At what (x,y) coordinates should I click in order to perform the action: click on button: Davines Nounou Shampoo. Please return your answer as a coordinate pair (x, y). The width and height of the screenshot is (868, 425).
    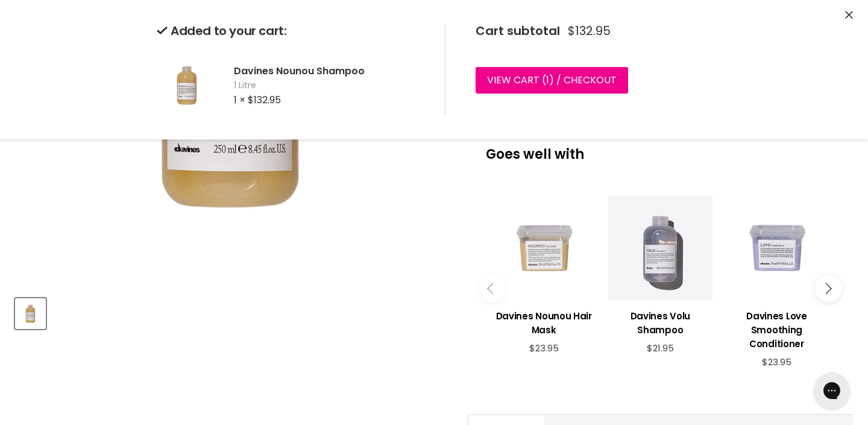
    Looking at the image, I should click on (30, 313).